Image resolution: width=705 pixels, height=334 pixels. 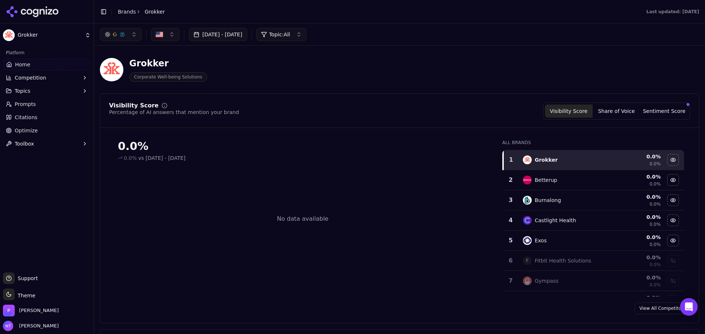 What do you see at coordinates (593, 221) in the screenshot?
I see `tr: 4castlight healthCastlight Health0.0%0.0%Hide castlight health data` at bounding box center [593, 221].